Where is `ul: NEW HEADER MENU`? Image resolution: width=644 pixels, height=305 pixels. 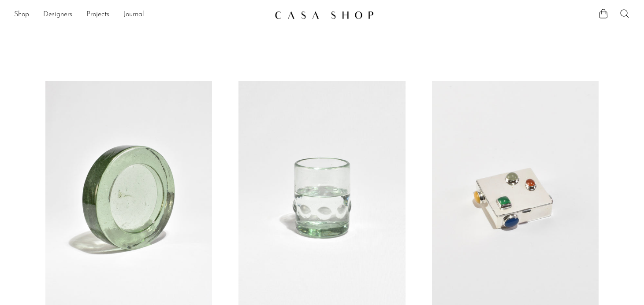
ul: NEW HEADER MENU is located at coordinates (141, 15).